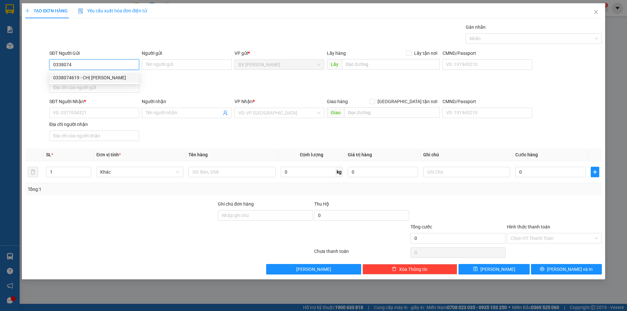 The image size is (627, 311). What do you see at coordinates (94, 53) in the screenshot?
I see `div: SĐT Người Gửi` at bounding box center [94, 53].